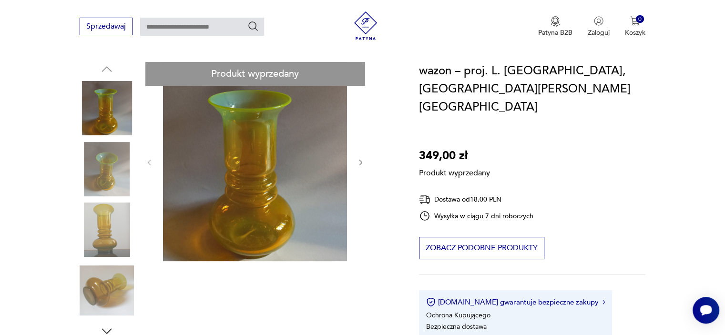 Image resolution: width=725 pixels, height=335 pixels. I want to click on button: Zaloguj, so click(599, 27).